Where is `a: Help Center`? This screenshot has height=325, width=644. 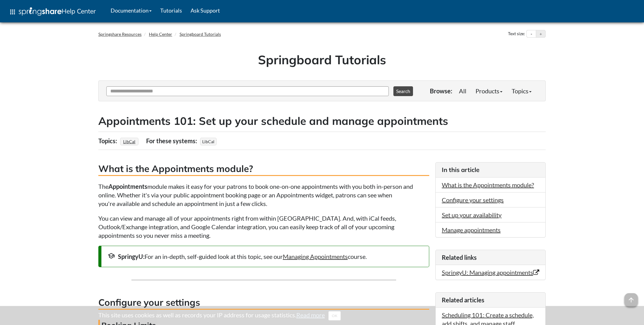
a: Help Center is located at coordinates (160, 34).